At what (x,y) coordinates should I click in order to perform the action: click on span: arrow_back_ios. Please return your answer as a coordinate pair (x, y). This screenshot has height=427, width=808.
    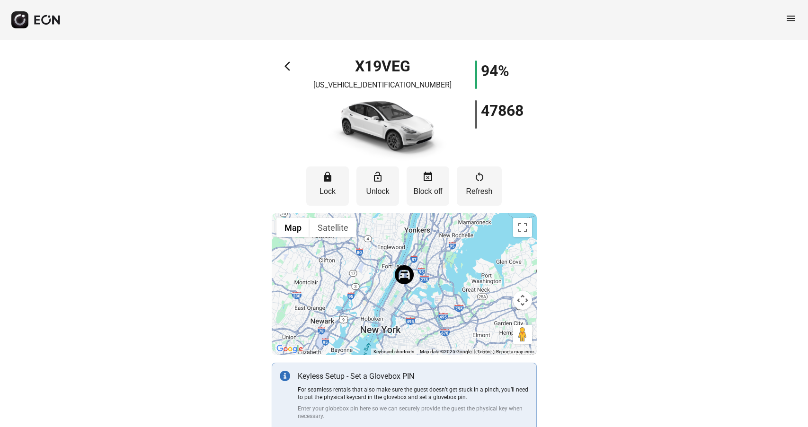
    Looking at the image, I should click on (290, 66).